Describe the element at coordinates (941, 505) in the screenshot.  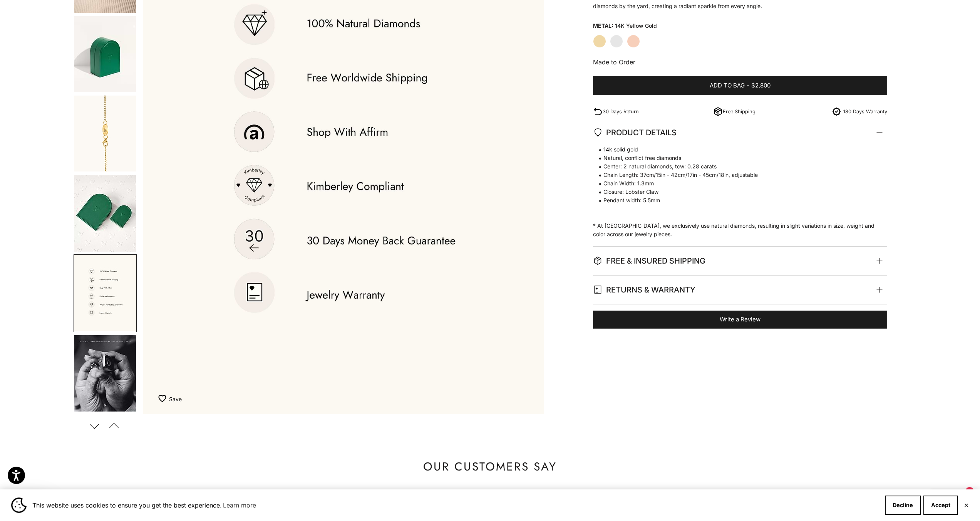
I see `button: Accept` at that location.